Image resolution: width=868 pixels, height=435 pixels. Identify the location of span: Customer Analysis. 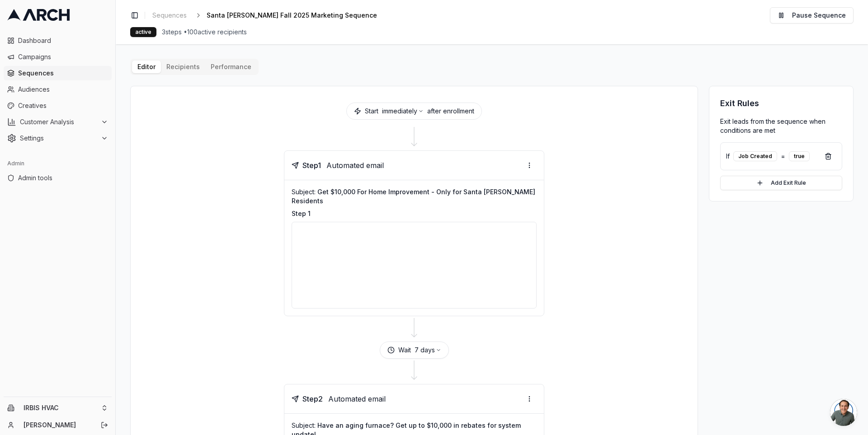
(58, 122).